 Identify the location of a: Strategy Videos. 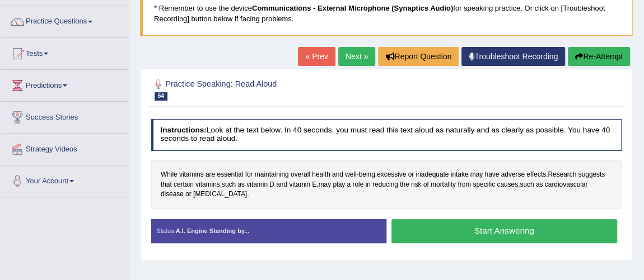
(64, 147).